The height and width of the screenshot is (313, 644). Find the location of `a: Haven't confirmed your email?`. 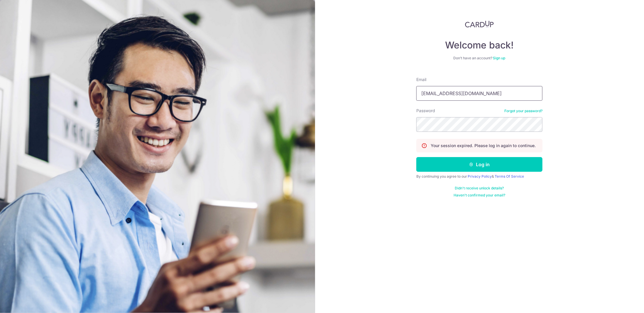

a: Haven't confirmed your email? is located at coordinates (479, 196).